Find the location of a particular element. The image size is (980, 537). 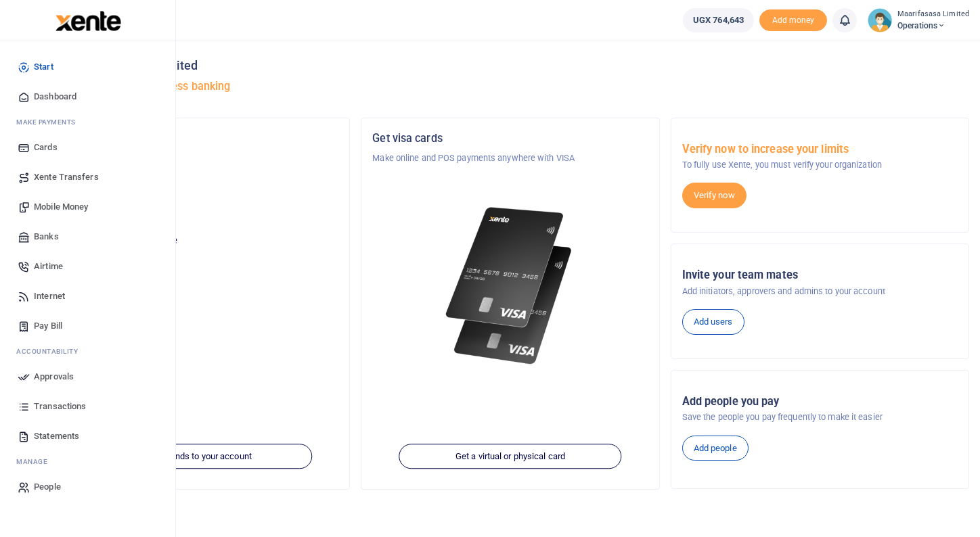

span: Mobile Money is located at coordinates (61, 207).